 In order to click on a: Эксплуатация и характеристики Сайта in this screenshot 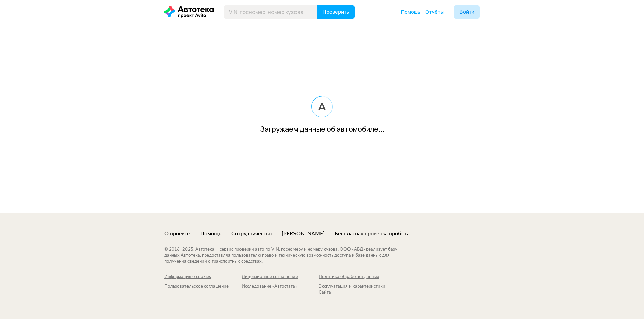, I will do `click(357, 290)`.